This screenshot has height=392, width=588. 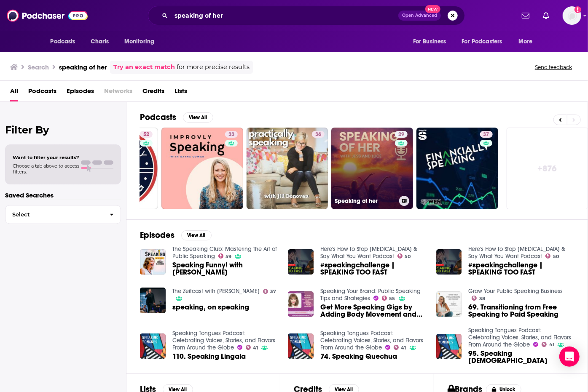 I want to click on span: 37, so click(x=273, y=291).